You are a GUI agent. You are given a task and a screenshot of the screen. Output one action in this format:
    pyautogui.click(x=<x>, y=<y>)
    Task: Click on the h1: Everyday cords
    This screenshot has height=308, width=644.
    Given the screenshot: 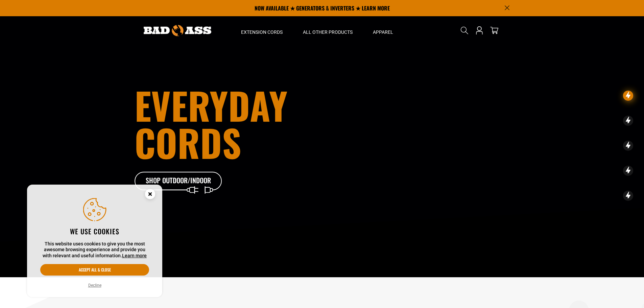 What is the action you would take?
    pyautogui.click(x=247, y=124)
    